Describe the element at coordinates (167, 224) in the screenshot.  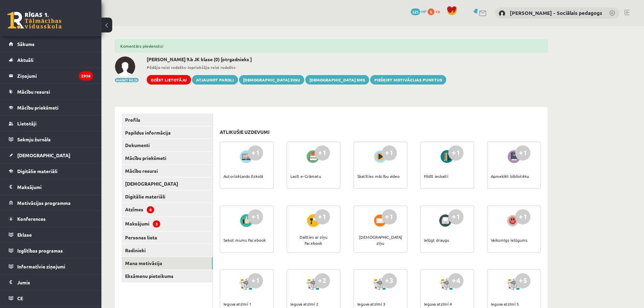
I see `a: Maksājumi3` at that location.